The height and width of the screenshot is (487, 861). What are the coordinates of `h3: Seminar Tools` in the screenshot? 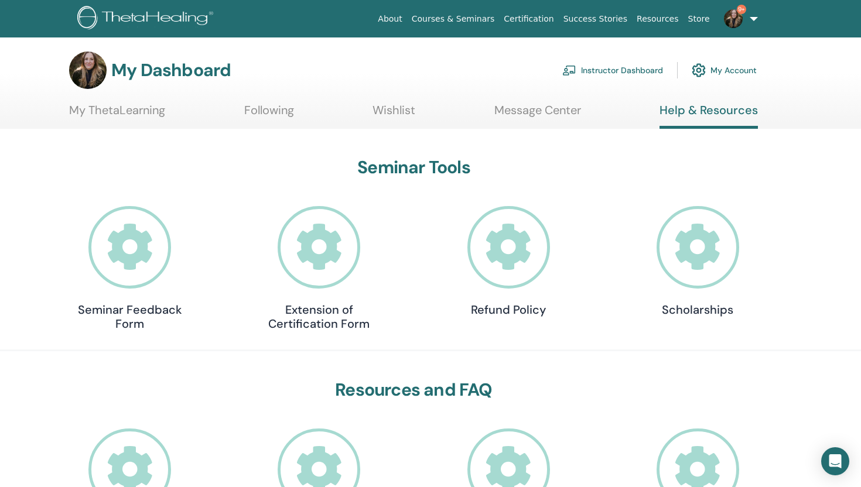 It's located at (414, 167).